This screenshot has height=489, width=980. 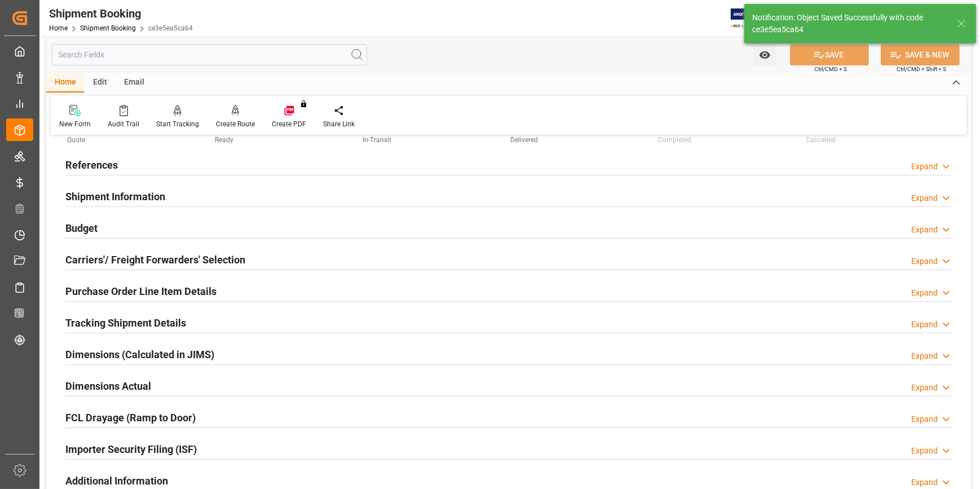 What do you see at coordinates (100, 82) in the screenshot?
I see `div: Edit` at bounding box center [100, 82].